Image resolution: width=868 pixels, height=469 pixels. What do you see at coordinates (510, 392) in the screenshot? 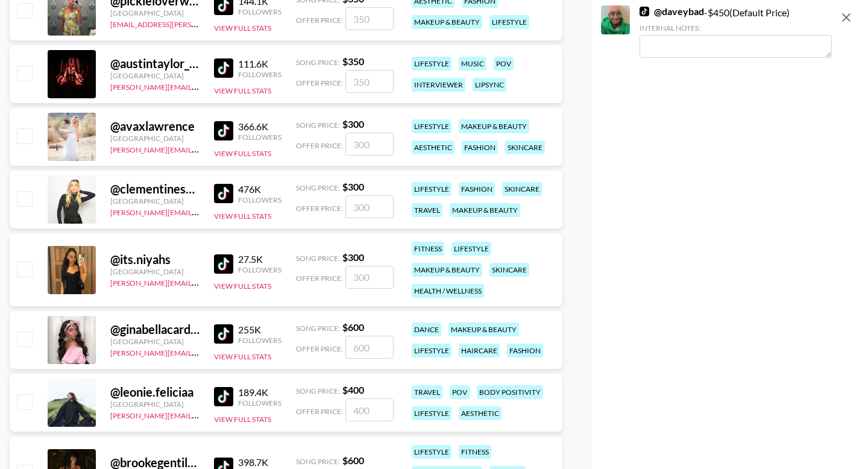
I see `div: body positivity` at bounding box center [510, 392].